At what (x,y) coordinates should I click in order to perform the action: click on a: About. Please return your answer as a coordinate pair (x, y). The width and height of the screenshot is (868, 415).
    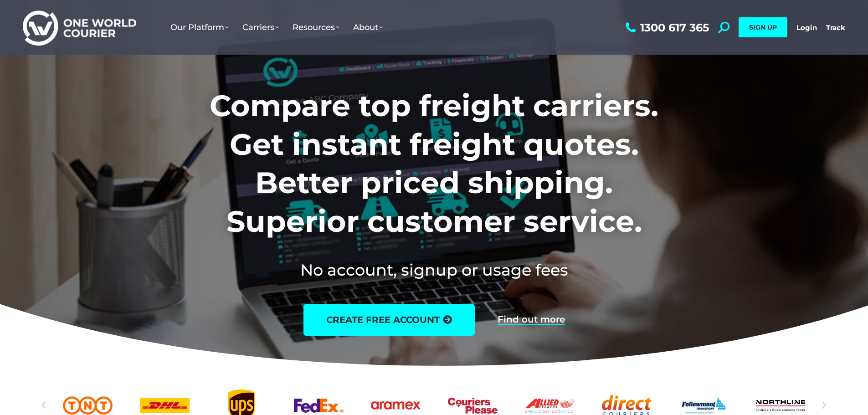
    Looking at the image, I should click on (368, 27).